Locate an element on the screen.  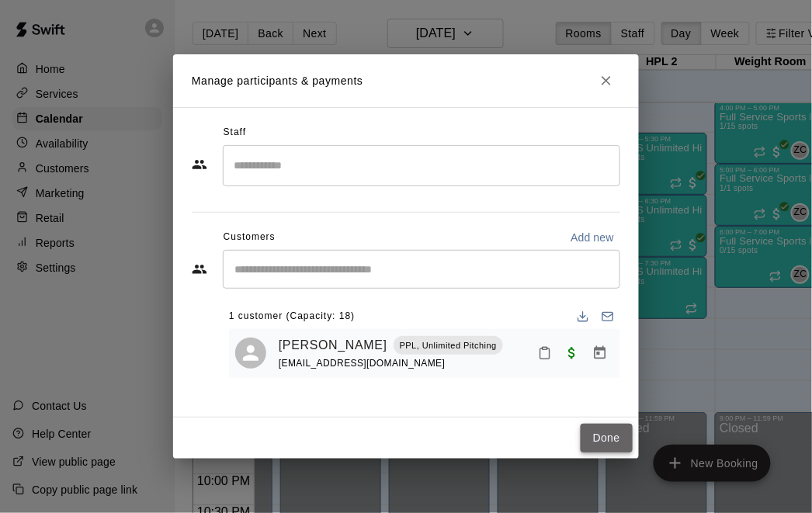
svg: Staff is located at coordinates (199, 164).